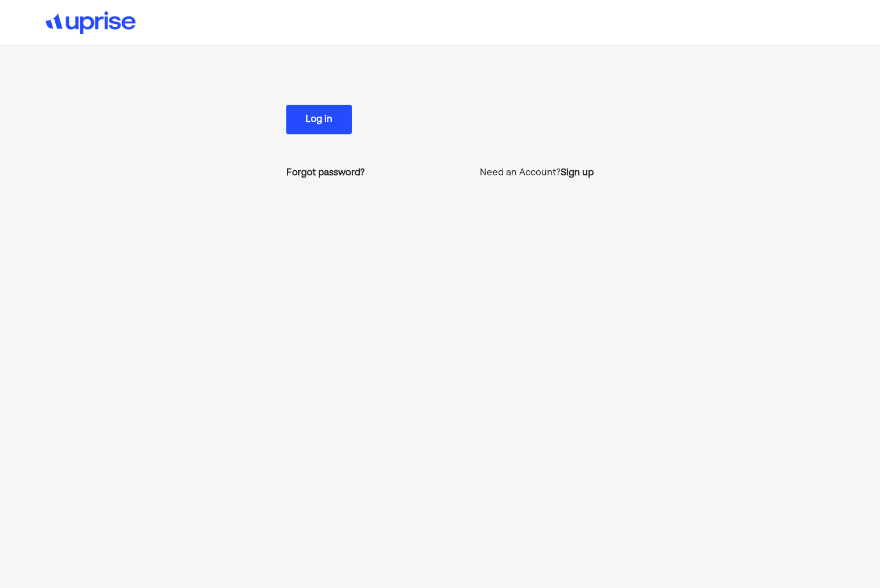 The image size is (880, 588). I want to click on button: Log in, so click(319, 120).